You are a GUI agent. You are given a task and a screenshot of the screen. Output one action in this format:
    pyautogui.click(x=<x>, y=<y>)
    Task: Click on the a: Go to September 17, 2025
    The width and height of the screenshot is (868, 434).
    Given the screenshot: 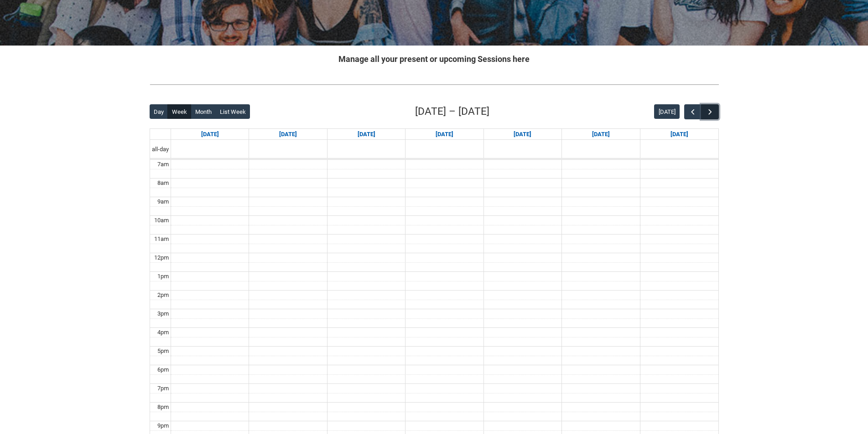 What is the action you would take?
    pyautogui.click(x=445, y=135)
    